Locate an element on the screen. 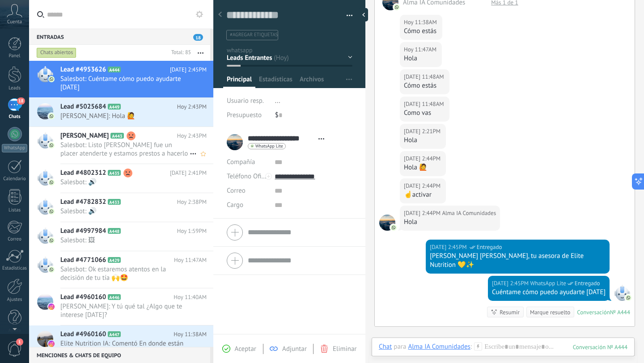 The width and height of the screenshot is (644, 363). img: instagram.svg is located at coordinates (51, 344).